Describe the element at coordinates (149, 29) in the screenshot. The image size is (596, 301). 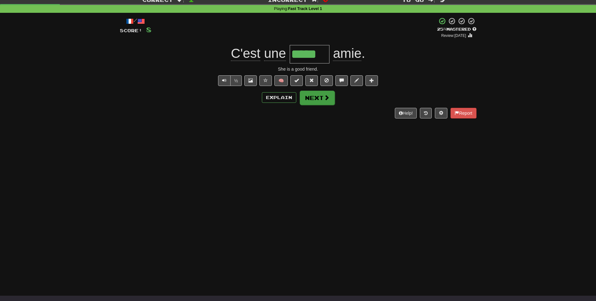
I see `span: 8` at that location.